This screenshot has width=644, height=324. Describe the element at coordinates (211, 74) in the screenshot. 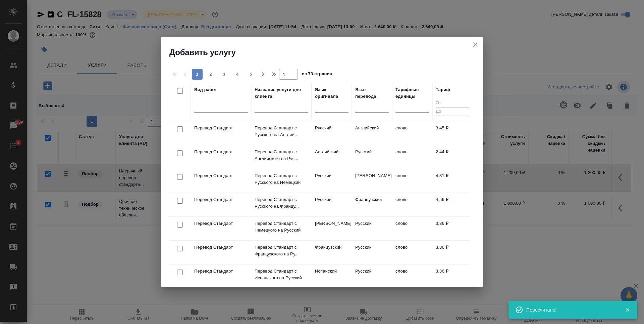

I see `button: 2` at that location.